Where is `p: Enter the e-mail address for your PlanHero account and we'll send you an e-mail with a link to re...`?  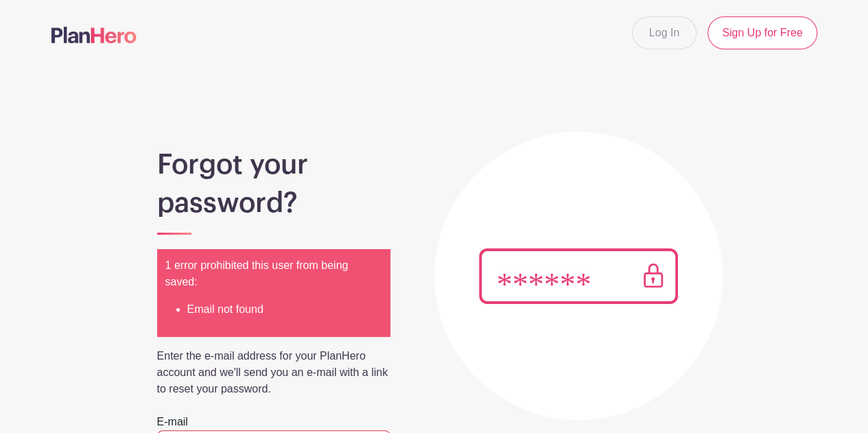 p: Enter the e-mail address for your PlanHero account and we'll send you an e-mail with a link to re... is located at coordinates (274, 372).